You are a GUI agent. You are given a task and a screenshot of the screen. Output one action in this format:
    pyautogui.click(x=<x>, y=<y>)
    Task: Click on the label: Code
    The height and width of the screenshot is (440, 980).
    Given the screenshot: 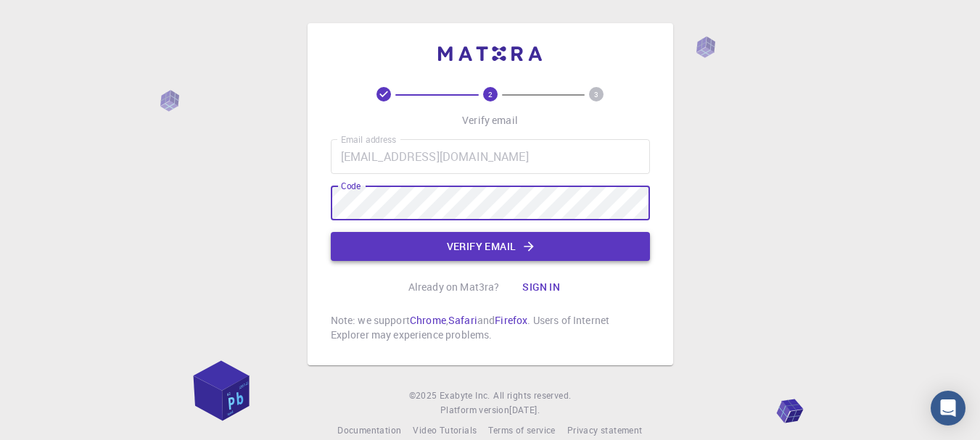 What is the action you would take?
    pyautogui.click(x=350, y=186)
    